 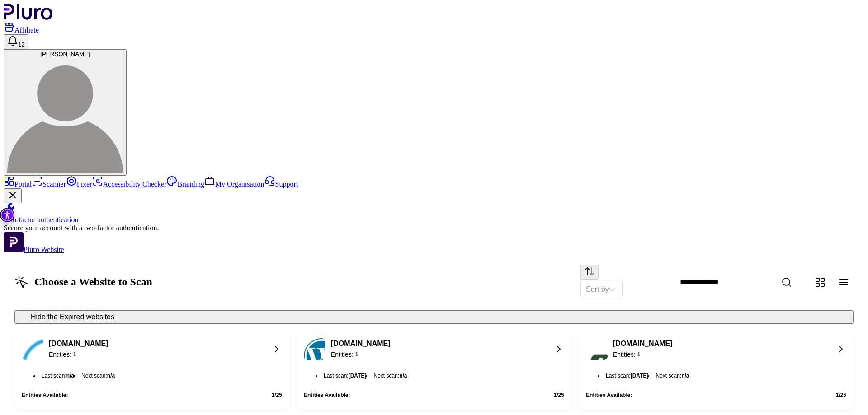 What do you see at coordinates (322, 357) in the screenshot?
I see `img: Website logo` at bounding box center [322, 357].